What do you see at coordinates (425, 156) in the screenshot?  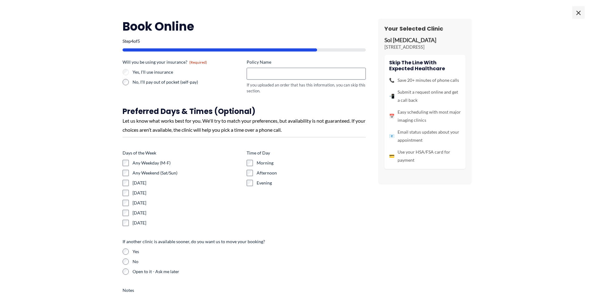 I see `li: Use your HSA/FSA card for payment` at bounding box center [425, 156].